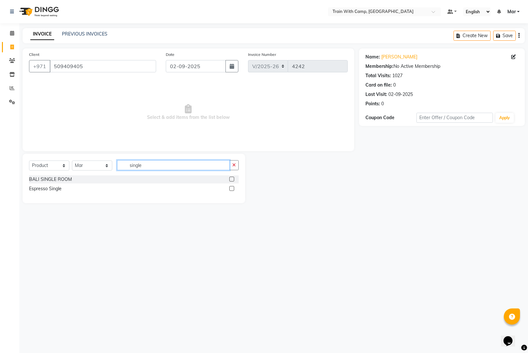 This screenshot has height=353, width=528. Describe the element at coordinates (103, 66) in the screenshot. I see `input: Search by Name/Mobile/Email/Code` at that location.